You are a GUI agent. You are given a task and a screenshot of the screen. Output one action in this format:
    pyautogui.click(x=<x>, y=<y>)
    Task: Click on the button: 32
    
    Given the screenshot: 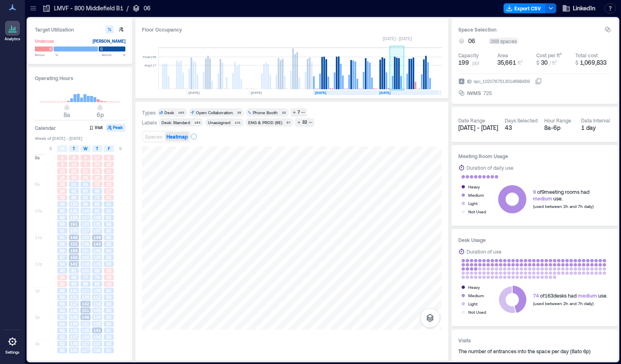 What is the action you would take?
    pyautogui.click(x=305, y=122)
    